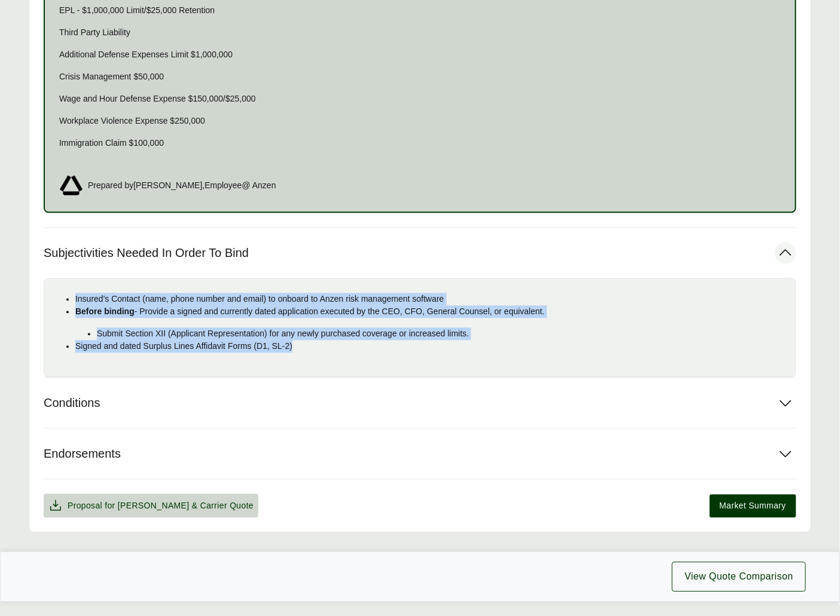 This screenshot has height=616, width=840. Describe the element at coordinates (105, 311) in the screenshot. I see `strong: Before binding` at that location.